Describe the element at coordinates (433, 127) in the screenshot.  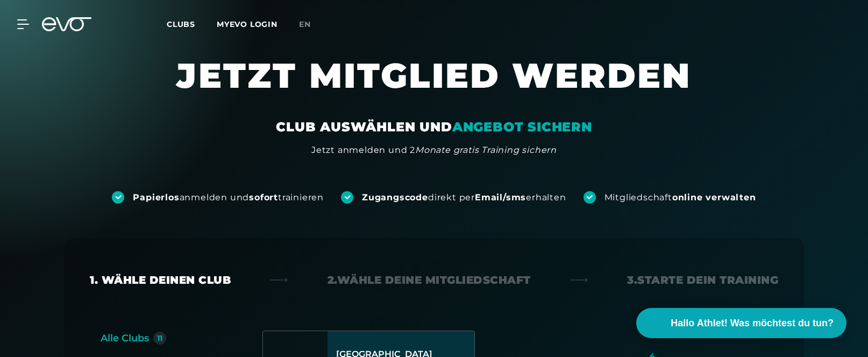
I see `div: CLUB AUSWÄHLEN UND` at that location.